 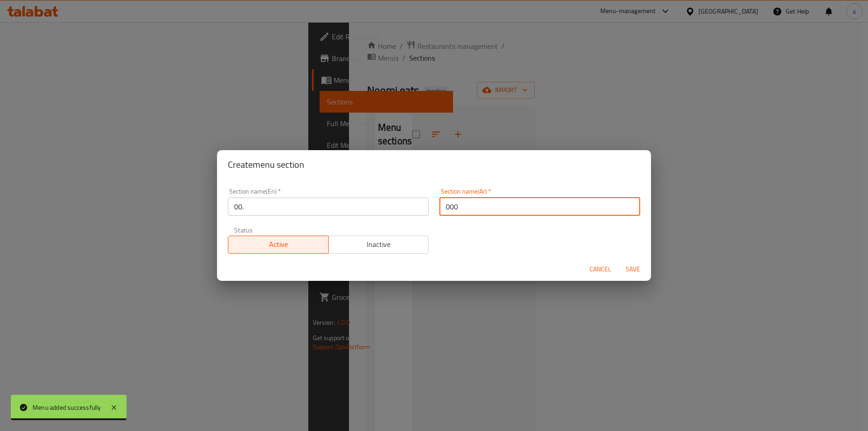 What do you see at coordinates (434, 165) in the screenshot?
I see `h2: Create menu section` at bounding box center [434, 165].